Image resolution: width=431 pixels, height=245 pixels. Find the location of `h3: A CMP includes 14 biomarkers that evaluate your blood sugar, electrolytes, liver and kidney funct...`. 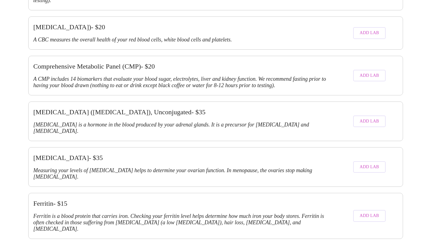

h3: A CMP includes 14 biomarkers that evaluate your blood sugar, electrolytes, liver and kidney funct... is located at coordinates (183, 82).